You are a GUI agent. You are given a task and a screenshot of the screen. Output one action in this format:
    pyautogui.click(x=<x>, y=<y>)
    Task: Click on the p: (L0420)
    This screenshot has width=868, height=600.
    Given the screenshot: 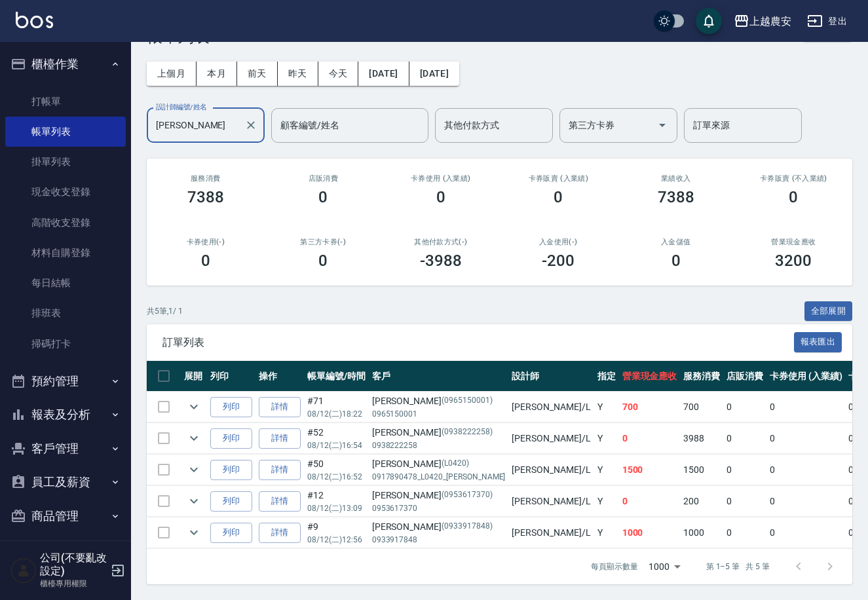 What is the action you would take?
    pyautogui.click(x=455, y=464)
    